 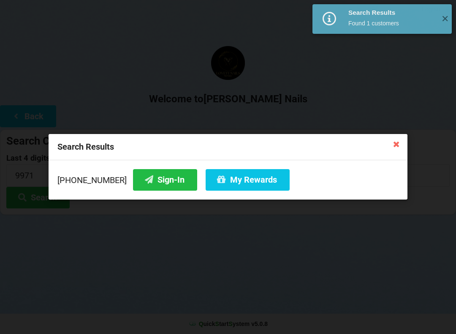 What do you see at coordinates (392, 23) in the screenshot?
I see `div: Found 1 customers` at bounding box center [392, 23].